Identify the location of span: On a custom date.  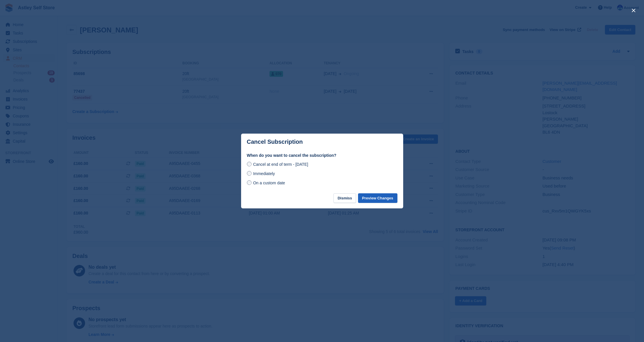
(269, 183).